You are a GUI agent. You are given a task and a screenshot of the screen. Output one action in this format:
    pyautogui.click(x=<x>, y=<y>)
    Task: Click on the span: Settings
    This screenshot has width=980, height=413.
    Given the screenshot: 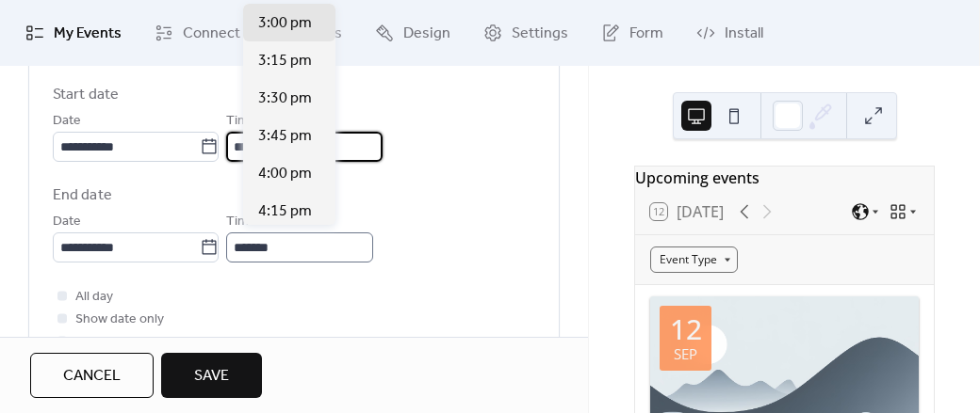 What is the action you would take?
    pyautogui.click(x=540, y=34)
    